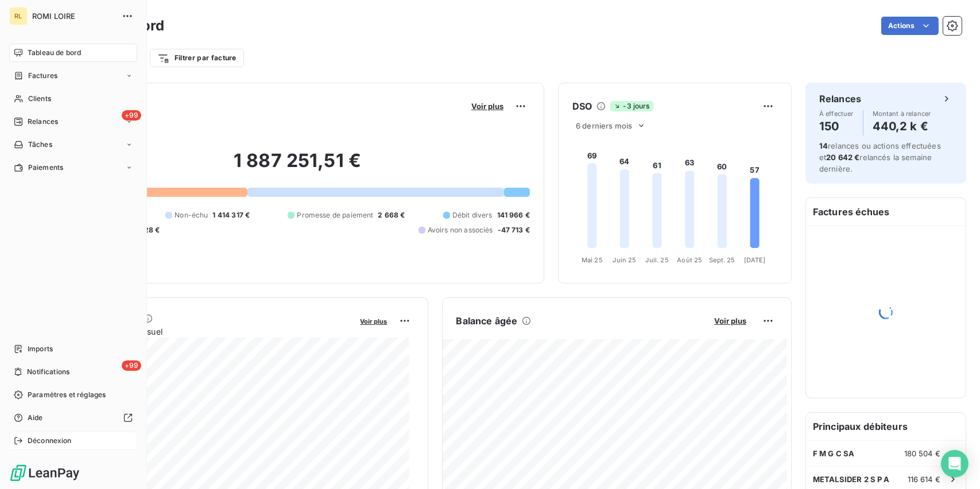  Describe the element at coordinates (722, 260) in the screenshot. I see `tspan: Sept. 25` at that location.